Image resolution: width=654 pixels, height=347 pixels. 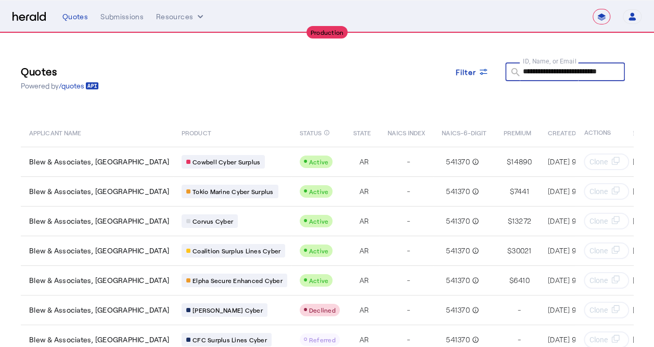 What do you see at coordinates (60, 86) in the screenshot?
I see `p: Powered by` at bounding box center [60, 86].